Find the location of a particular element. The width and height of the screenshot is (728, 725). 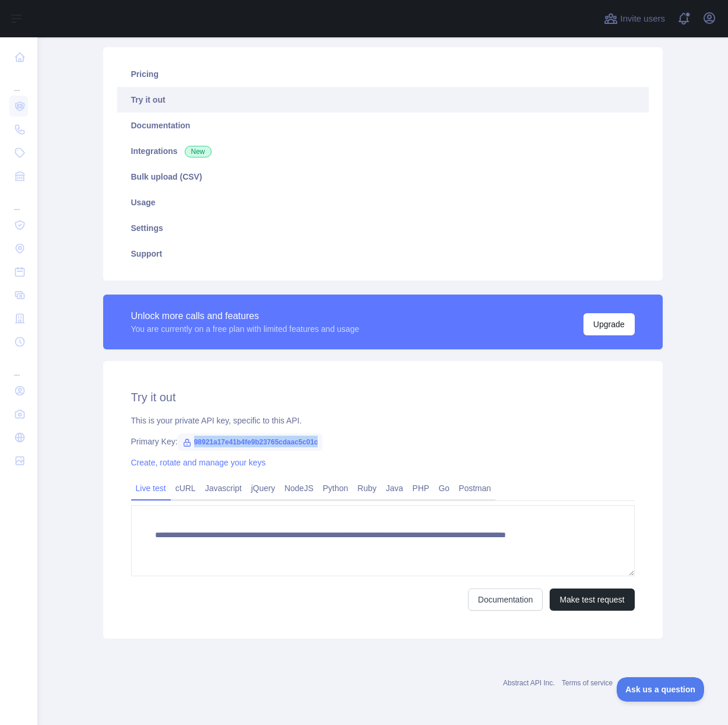

button: Make test request is located at coordinates (592, 599).